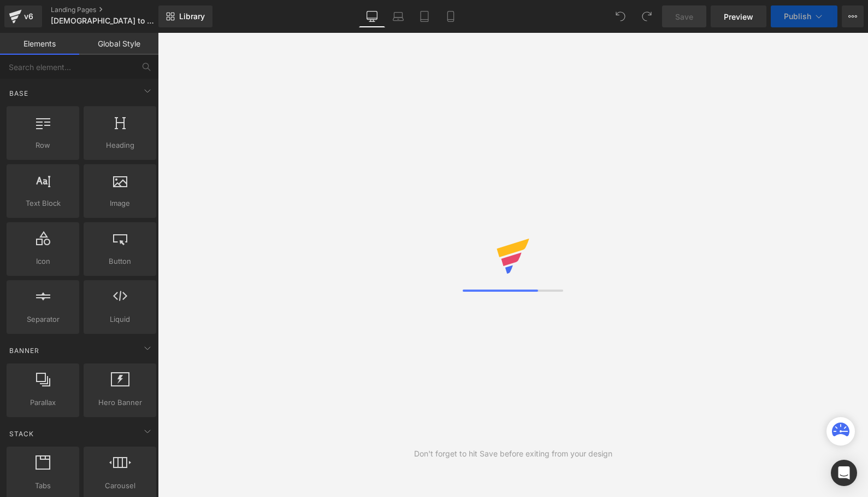 This screenshot has width=868, height=497. What do you see at coordinates (119, 485) in the screenshot?
I see `span: Carousel` at bounding box center [119, 485].